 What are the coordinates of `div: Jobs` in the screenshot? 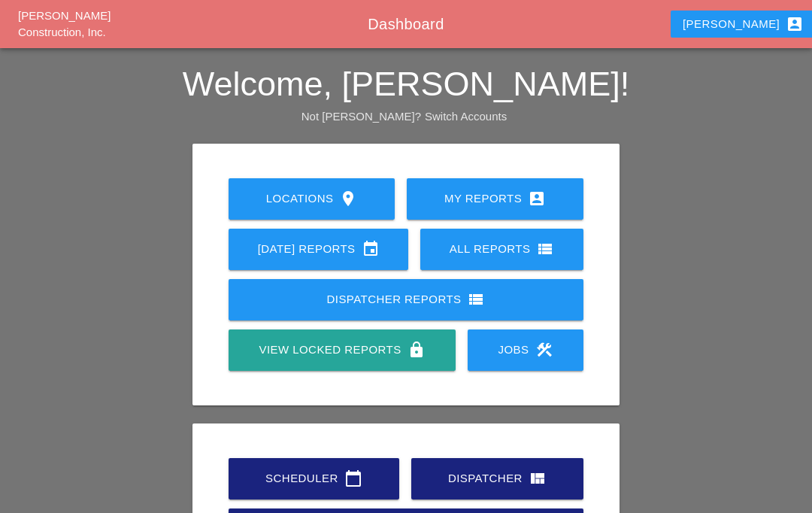 It's located at (525, 350).